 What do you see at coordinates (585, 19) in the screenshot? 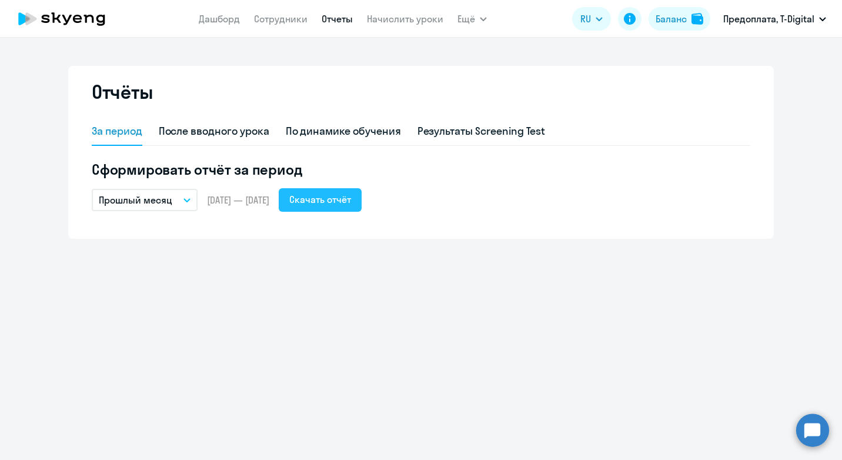
I see `span: RU` at bounding box center [585, 19].